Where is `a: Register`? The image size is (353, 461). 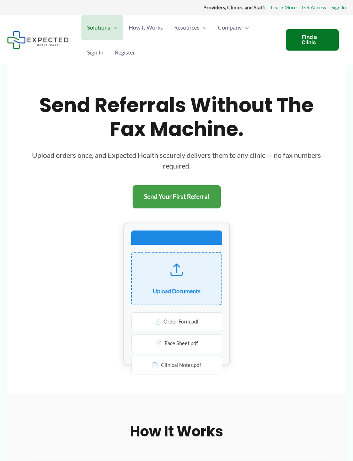 a: Register is located at coordinates (125, 52).